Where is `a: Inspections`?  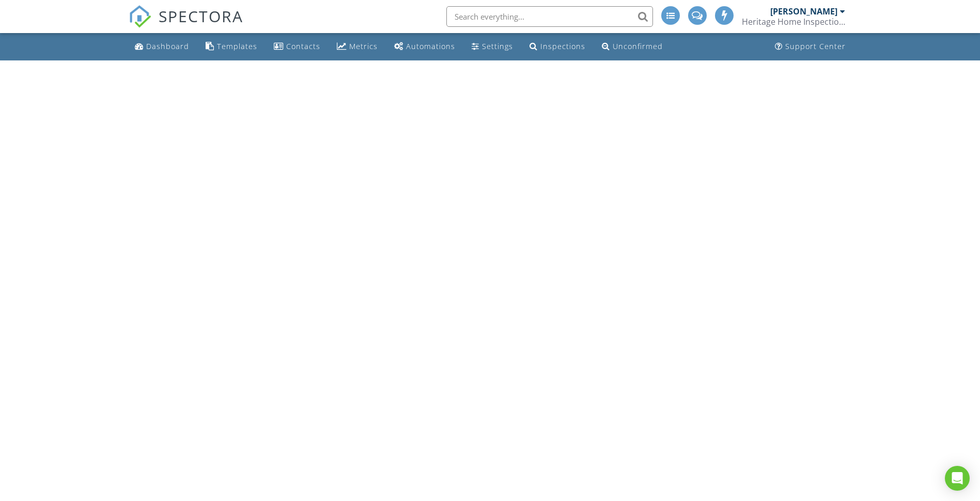 a: Inspections is located at coordinates (557, 47).